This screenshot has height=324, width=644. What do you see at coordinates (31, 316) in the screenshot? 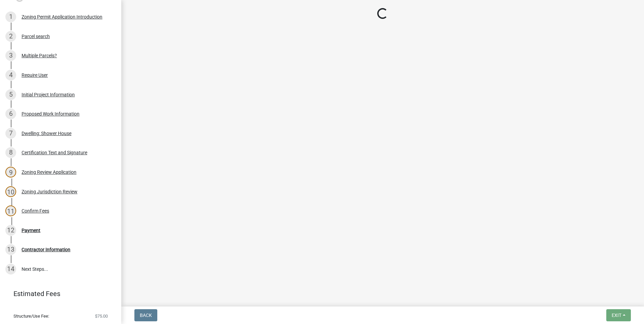
I see `span: Structure/Use Fee:` at bounding box center [31, 316].